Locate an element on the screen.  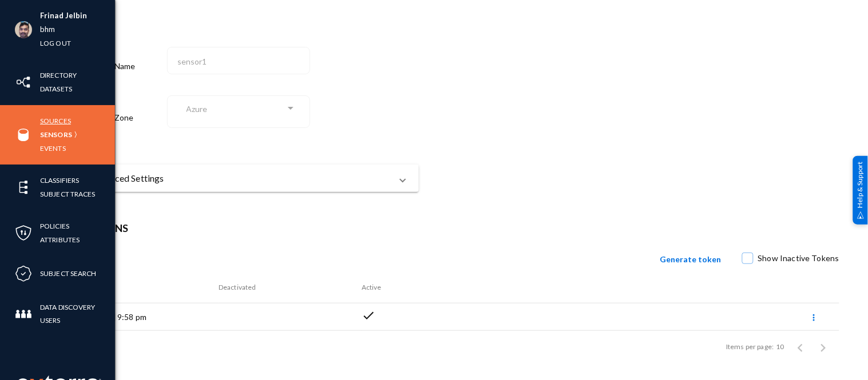
img: icon-policies.svg is located at coordinates (23, 234).